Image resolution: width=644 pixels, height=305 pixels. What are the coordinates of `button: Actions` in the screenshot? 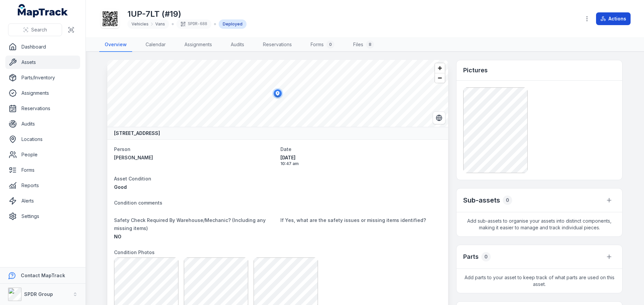 It's located at (613, 19).